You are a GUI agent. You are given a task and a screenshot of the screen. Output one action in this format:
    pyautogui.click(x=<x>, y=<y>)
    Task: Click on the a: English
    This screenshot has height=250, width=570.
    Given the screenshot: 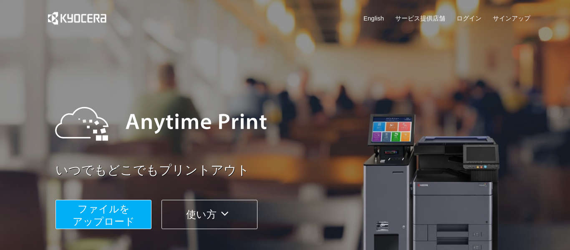 What is the action you would take?
    pyautogui.click(x=374, y=18)
    